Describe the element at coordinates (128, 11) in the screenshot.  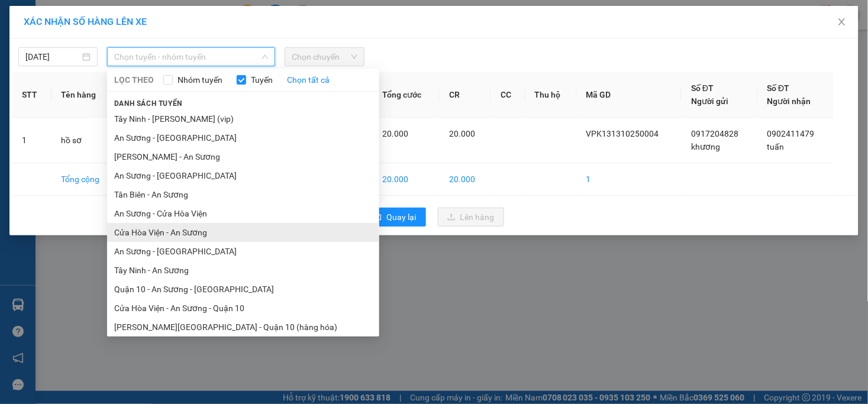
I see `strong: ĐỒNG PHƯỚC` at that location.